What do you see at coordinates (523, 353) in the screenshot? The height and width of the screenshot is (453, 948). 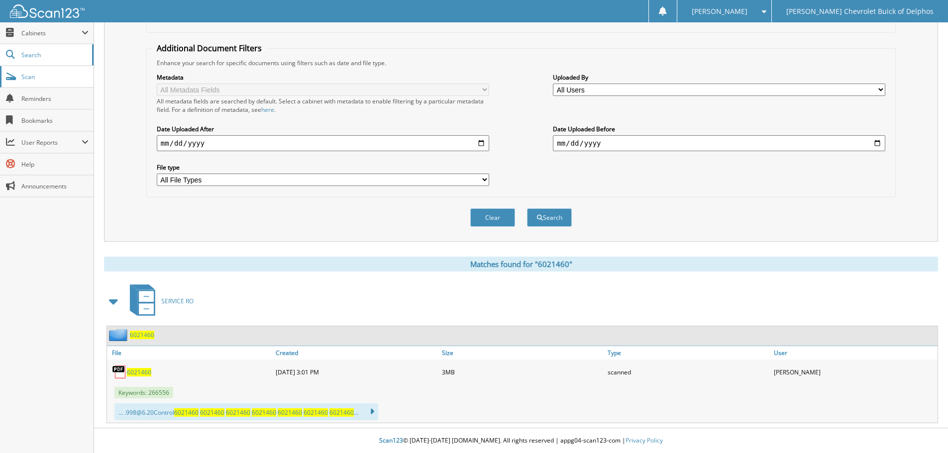 I see `a: Size` at bounding box center [523, 353].